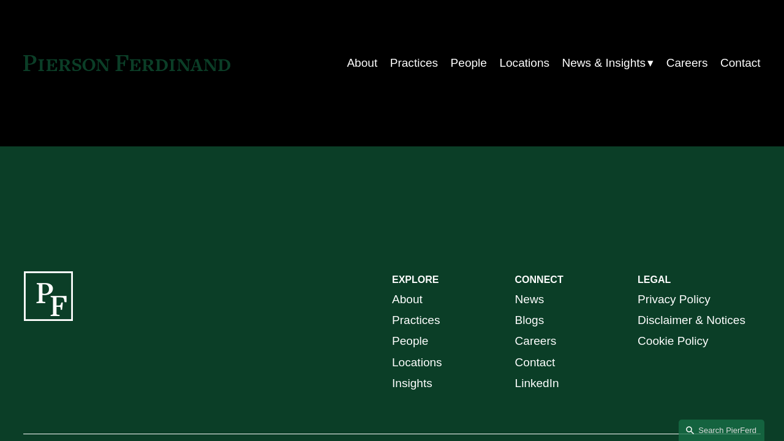  I want to click on a: Cookie Policy, so click(673, 341).